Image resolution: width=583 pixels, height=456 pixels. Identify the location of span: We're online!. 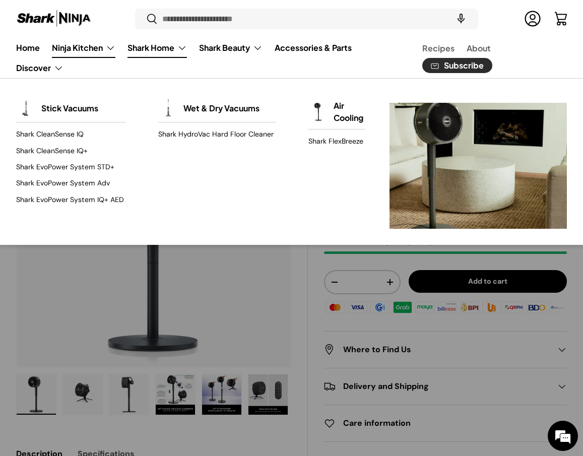
(99, 178).